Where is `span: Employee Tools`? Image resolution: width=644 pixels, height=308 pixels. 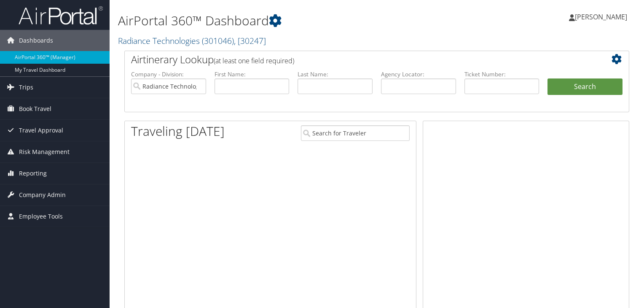 span: Employee Tools is located at coordinates (41, 216).